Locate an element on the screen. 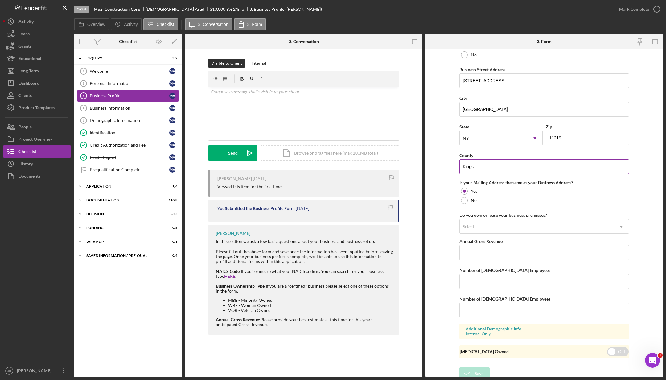  label: 3. Conversation is located at coordinates (213, 24).